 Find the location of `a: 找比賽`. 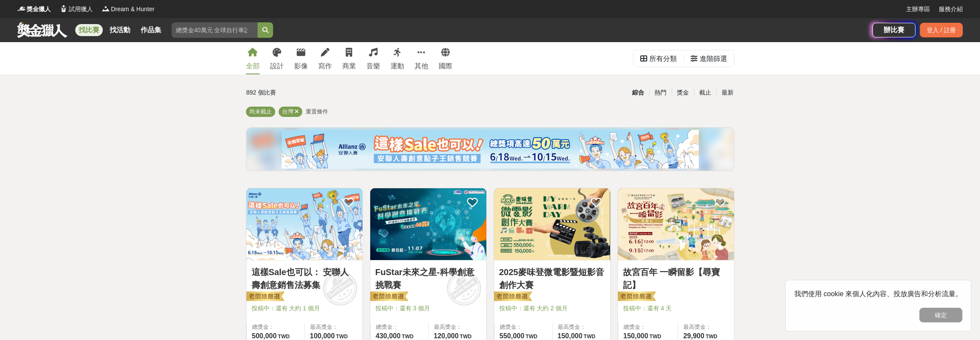

a: 找比賽 is located at coordinates (89, 30).